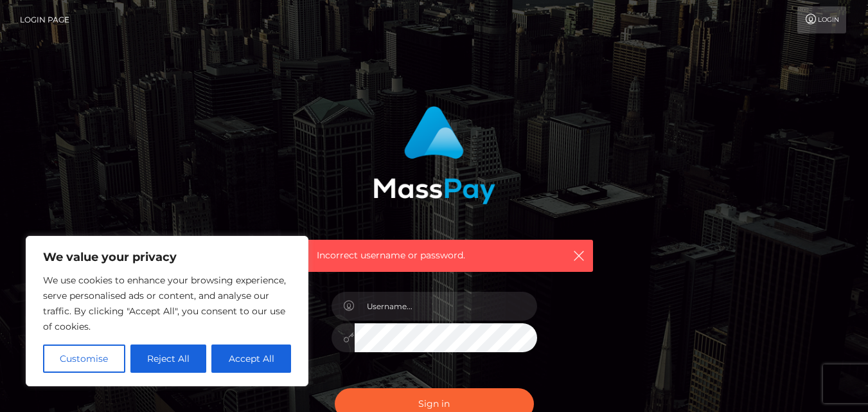 Image resolution: width=868 pixels, height=412 pixels. I want to click on button: Customise, so click(84, 358).